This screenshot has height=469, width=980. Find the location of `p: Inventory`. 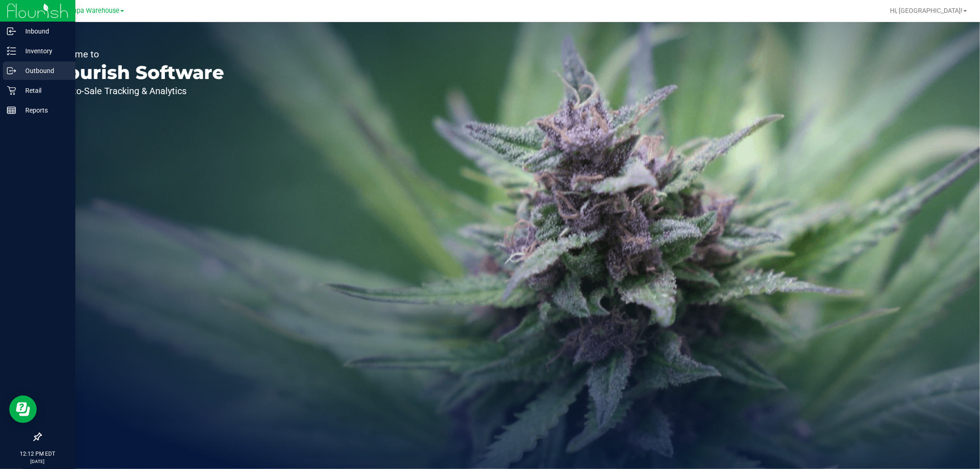

p: Inventory is located at coordinates (44, 51).